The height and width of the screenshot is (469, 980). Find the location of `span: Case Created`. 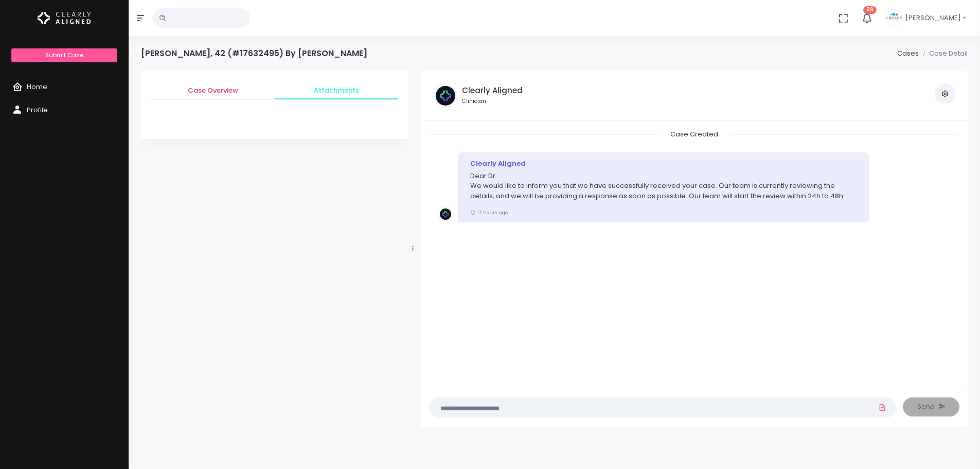

span: Case Created is located at coordinates (694, 134).